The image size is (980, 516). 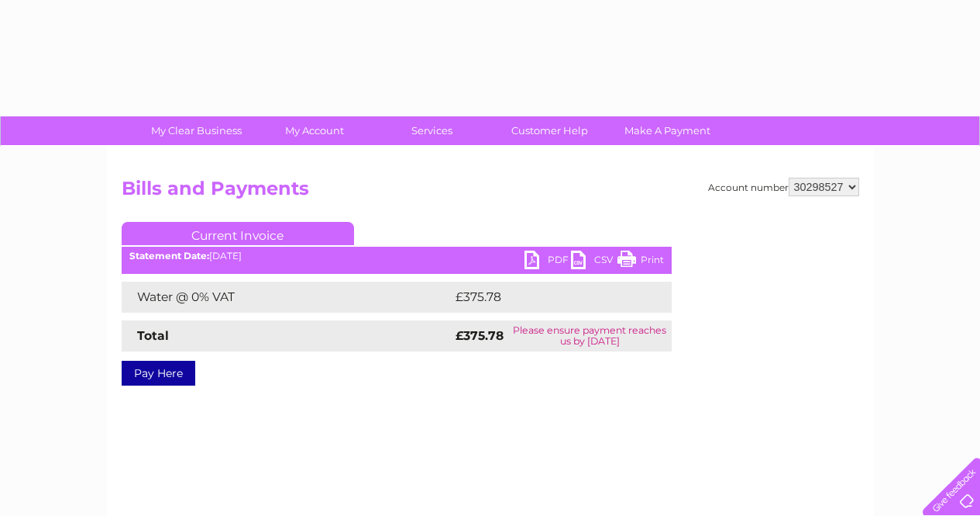 I want to click on a: Make A Payment, so click(x=667, y=130).